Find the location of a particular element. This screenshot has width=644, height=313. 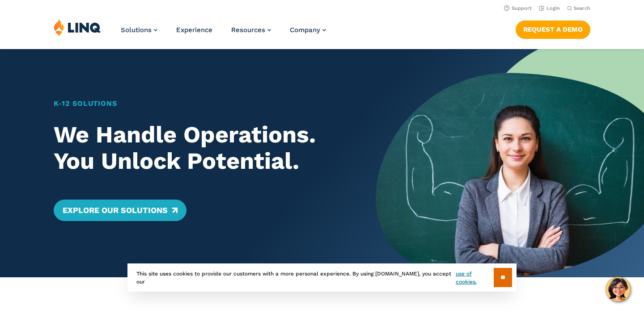

nav: Button Navigation is located at coordinates (553, 28).